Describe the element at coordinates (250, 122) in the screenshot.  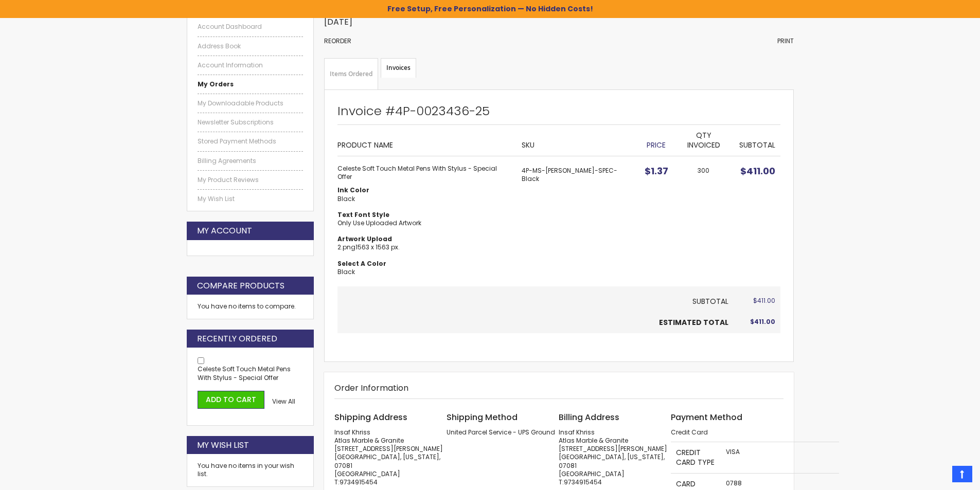
I see `a: Newsletter Subscriptions` at that location.